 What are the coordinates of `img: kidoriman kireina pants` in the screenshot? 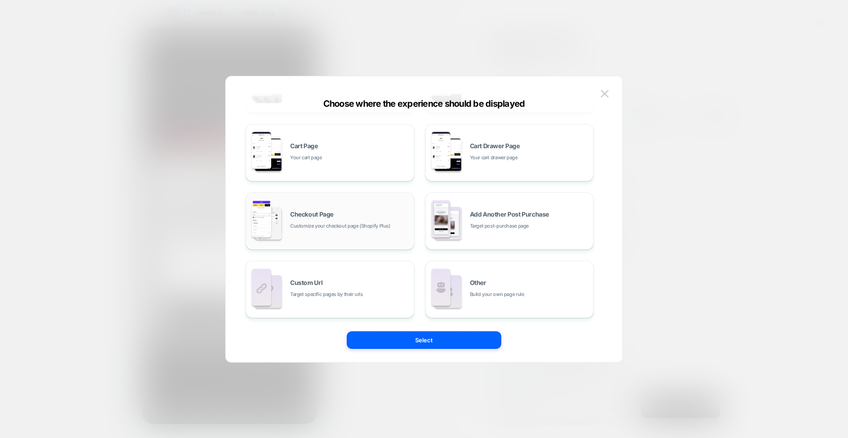 It's located at (87, 112).